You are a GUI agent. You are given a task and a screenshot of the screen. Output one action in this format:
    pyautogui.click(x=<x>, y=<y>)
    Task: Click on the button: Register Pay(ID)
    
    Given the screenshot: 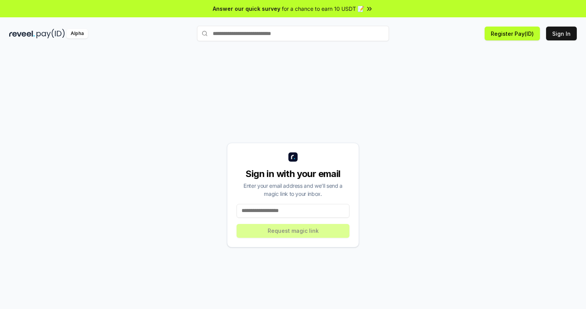 What is the action you would take?
    pyautogui.click(x=513, y=33)
    